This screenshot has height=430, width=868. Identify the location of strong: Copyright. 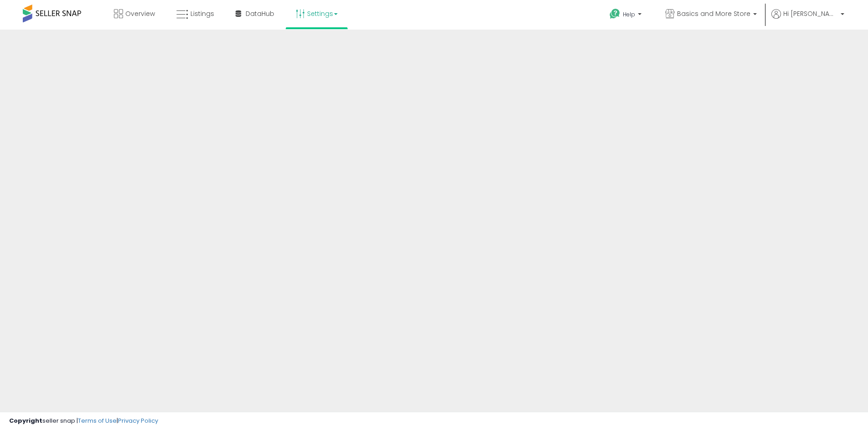
(26, 420).